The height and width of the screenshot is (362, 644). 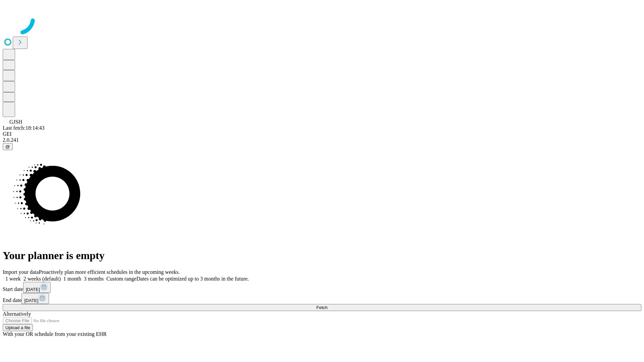 What do you see at coordinates (109, 272) in the screenshot?
I see `span: Proactively plan more efficient schedules in the upcoming weeks.` at bounding box center [109, 272].